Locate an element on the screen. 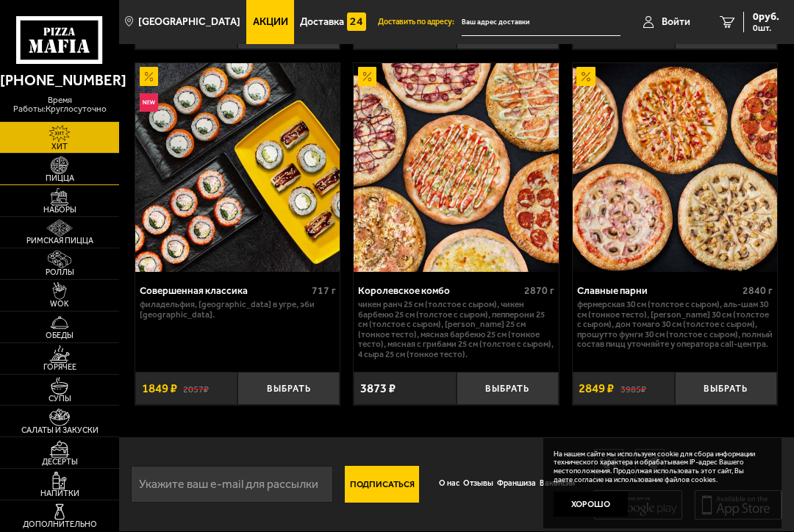  button: Хорошо is located at coordinates (590, 504).